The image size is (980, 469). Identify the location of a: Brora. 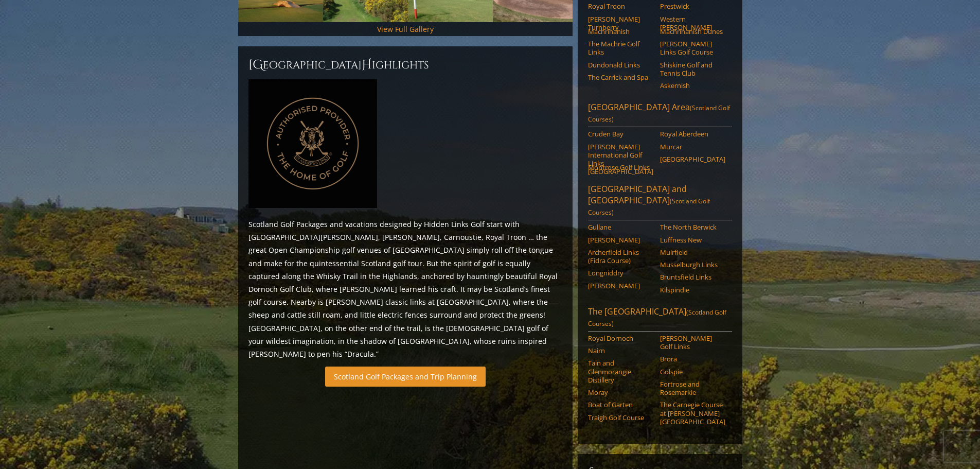
(693, 359).